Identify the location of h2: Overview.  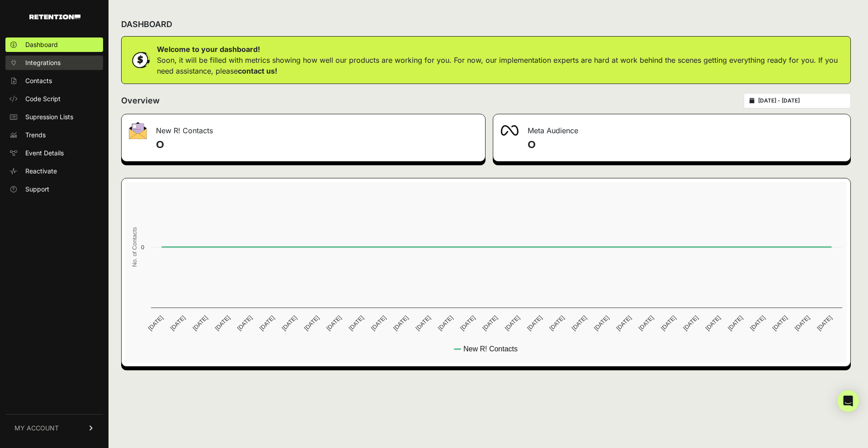
(140, 101).